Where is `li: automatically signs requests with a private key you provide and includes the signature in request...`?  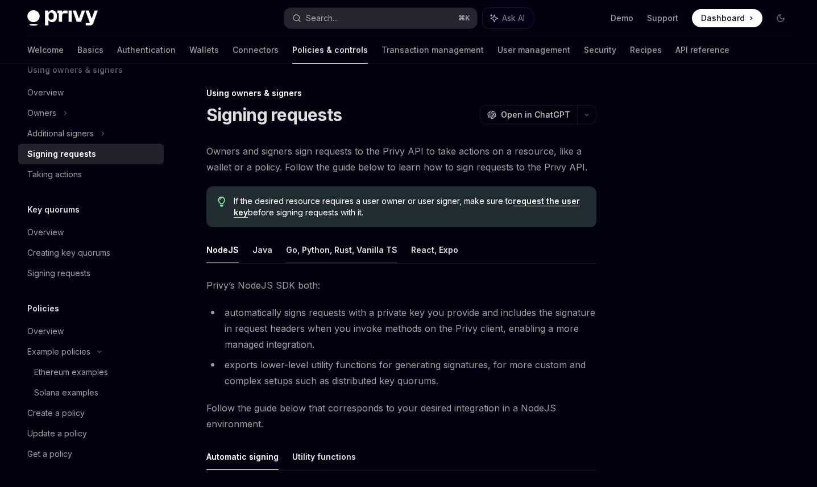 li: automatically signs requests with a private key you provide and includes the signature in request... is located at coordinates (401, 328).